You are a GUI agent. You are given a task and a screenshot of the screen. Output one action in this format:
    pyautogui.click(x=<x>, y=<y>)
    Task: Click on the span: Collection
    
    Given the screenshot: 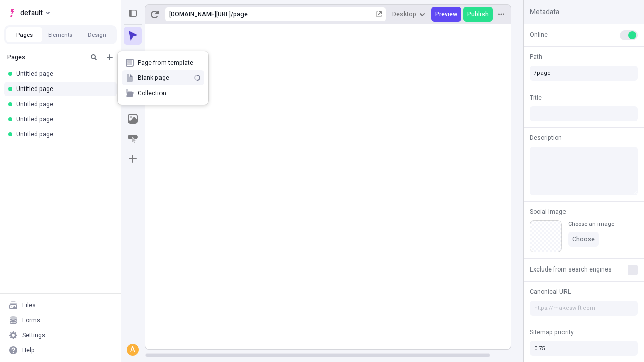 What is the action you would take?
    pyautogui.click(x=169, y=93)
    